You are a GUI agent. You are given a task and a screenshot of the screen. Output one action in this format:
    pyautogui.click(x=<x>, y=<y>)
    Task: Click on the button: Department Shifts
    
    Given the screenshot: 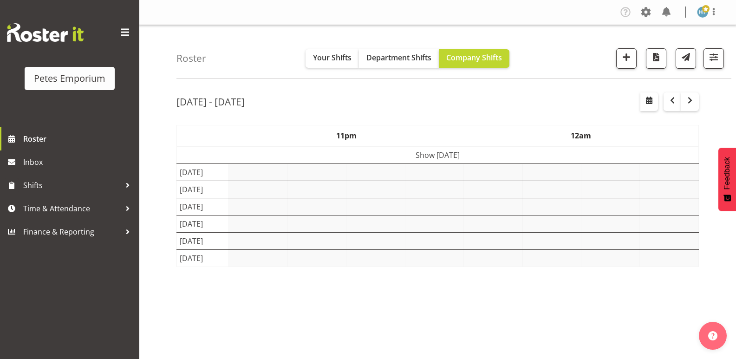 What is the action you would take?
    pyautogui.click(x=399, y=59)
    